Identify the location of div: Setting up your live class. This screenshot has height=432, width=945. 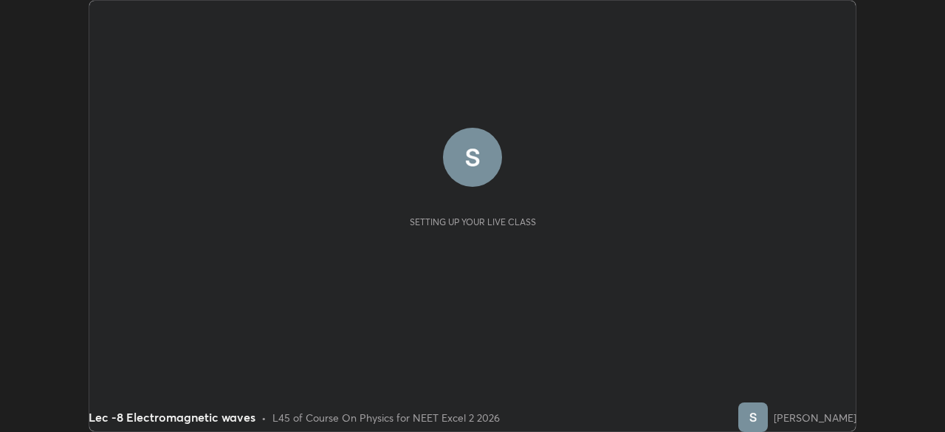
(472, 221).